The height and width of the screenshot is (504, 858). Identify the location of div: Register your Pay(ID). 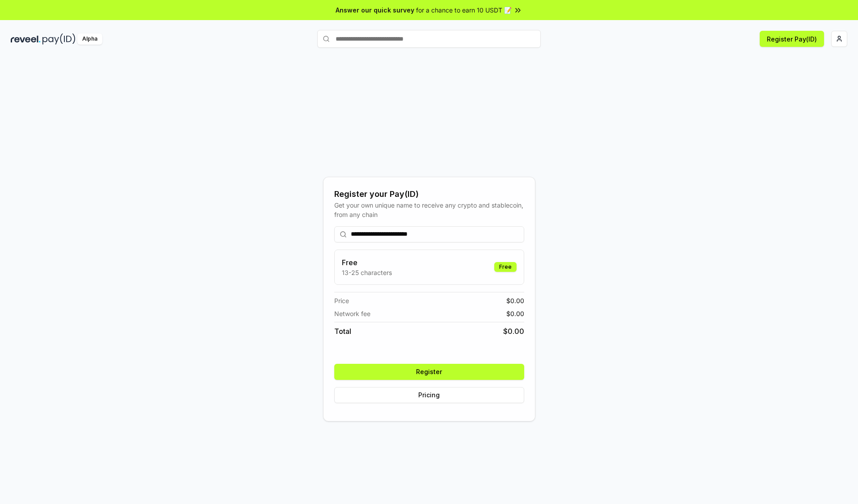
(429, 194).